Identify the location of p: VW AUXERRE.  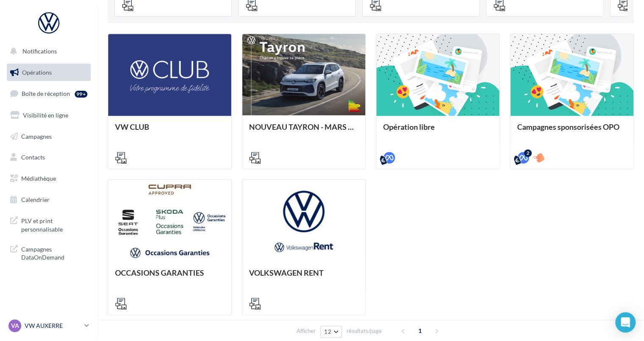
(53, 326).